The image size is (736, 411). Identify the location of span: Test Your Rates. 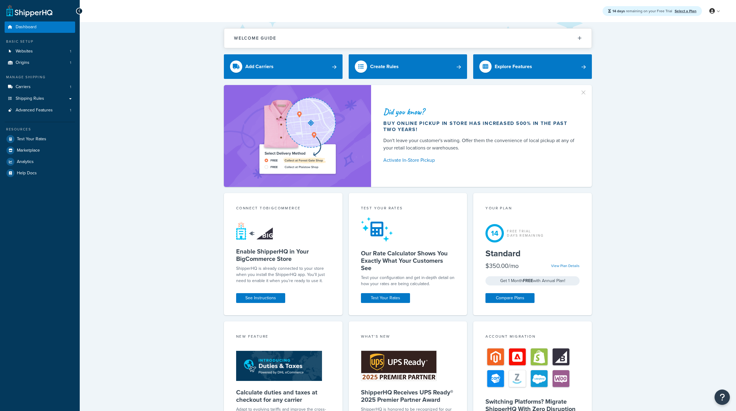
(32, 139).